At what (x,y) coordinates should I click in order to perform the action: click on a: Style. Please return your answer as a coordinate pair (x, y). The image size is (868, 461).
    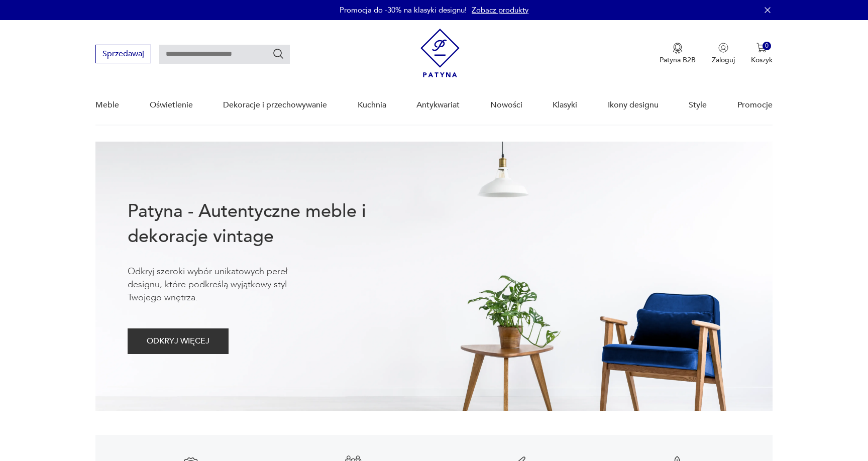
    Looking at the image, I should click on (698, 105).